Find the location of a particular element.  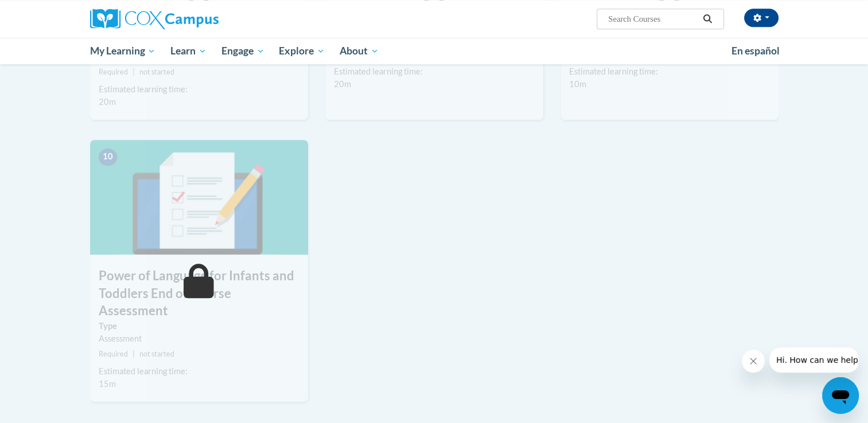

span: Engage is located at coordinates (243, 51).